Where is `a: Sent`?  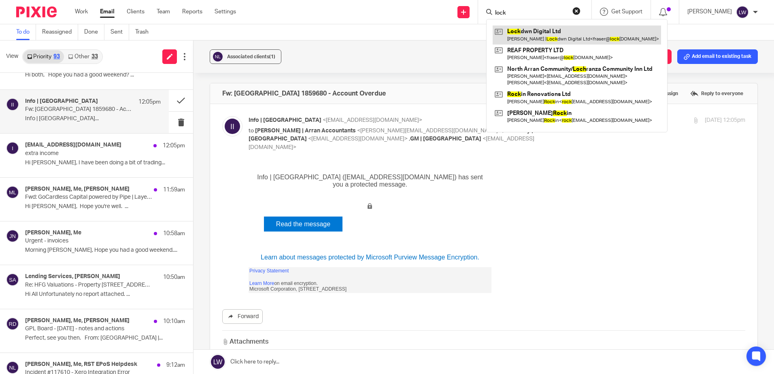
a: Sent is located at coordinates (120, 32).